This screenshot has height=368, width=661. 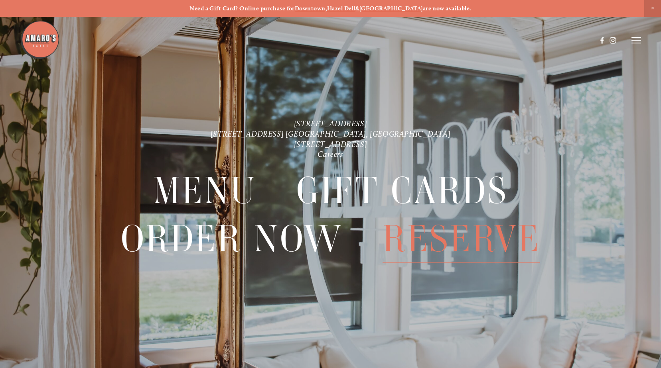 I want to click on strong: Hazel Dell, so click(x=341, y=8).